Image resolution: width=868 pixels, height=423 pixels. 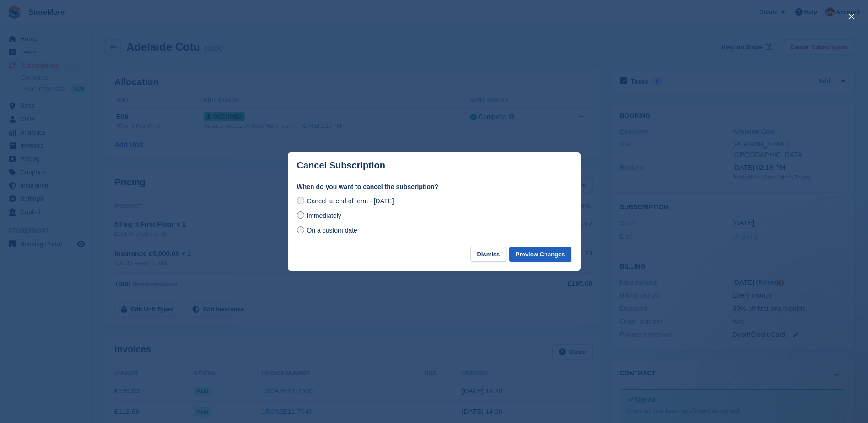 What do you see at coordinates (301, 230) in the screenshot?
I see `input: On a custom date` at bounding box center [301, 230].